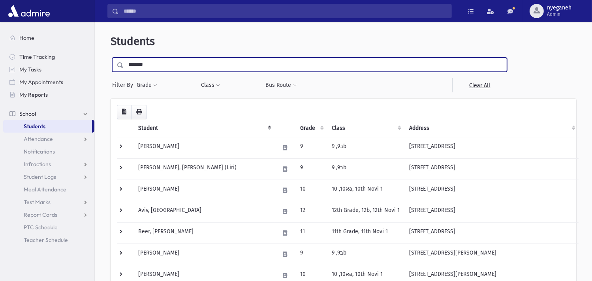 This screenshot has width=592, height=281. Describe the element at coordinates (311, 233) in the screenshot. I see `td: 11` at that location.